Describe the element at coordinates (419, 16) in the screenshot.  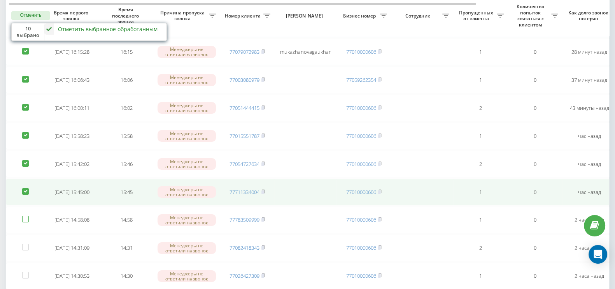
I see `span: Сотрудник` at that location.